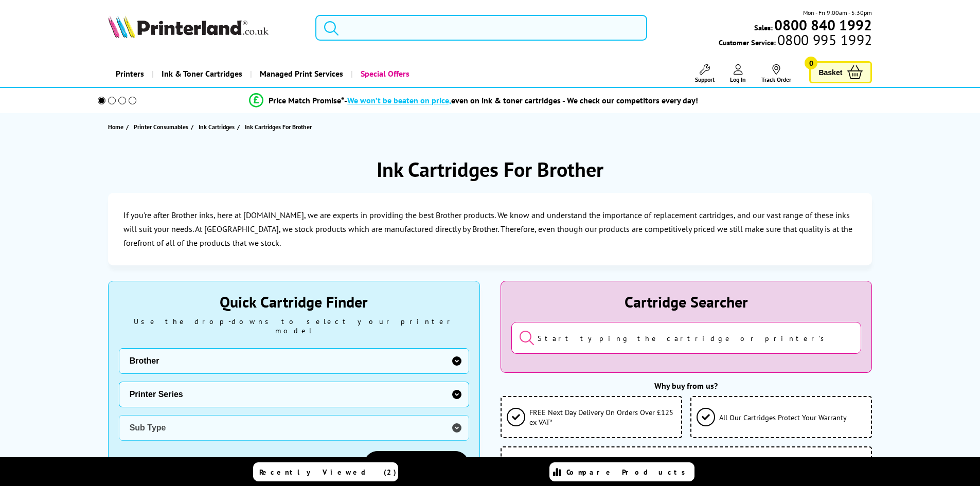  Describe the element at coordinates (490, 169) in the screenshot. I see `h1: Ink Cartridges For Brother` at that location.